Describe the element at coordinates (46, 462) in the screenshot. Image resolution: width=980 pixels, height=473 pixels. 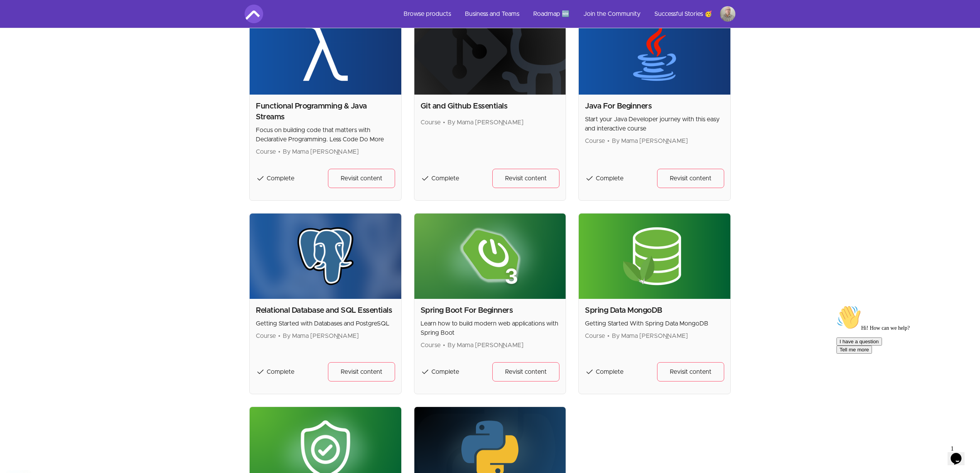
I see `span: a month ago` at that location.